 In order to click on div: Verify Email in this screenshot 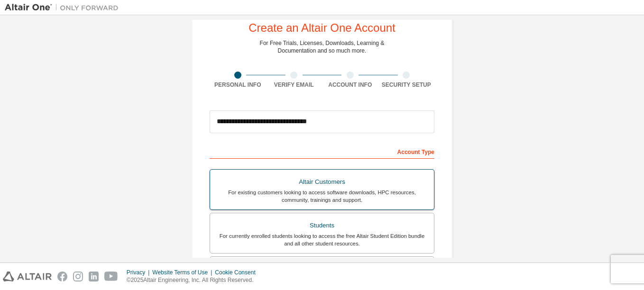, I will do `click(294, 85)`.